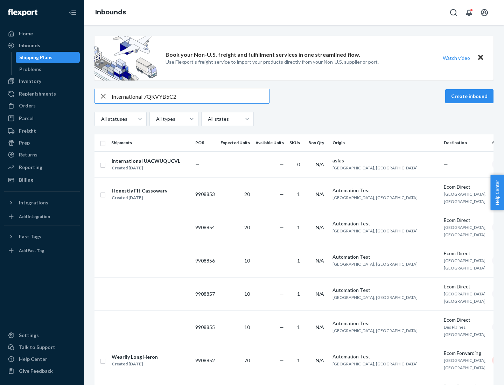  I want to click on a: Orders, so click(42, 106).